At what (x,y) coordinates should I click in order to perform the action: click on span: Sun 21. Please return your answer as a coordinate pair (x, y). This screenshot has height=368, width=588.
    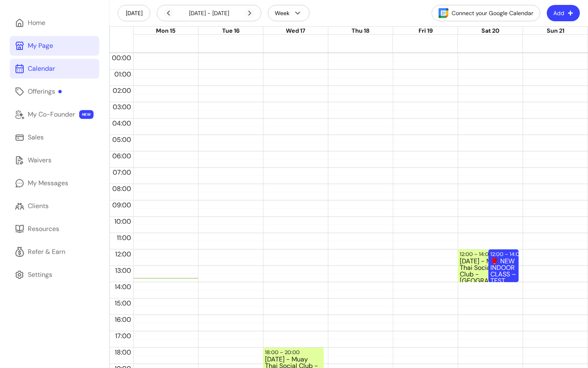
    Looking at the image, I should click on (555, 31).